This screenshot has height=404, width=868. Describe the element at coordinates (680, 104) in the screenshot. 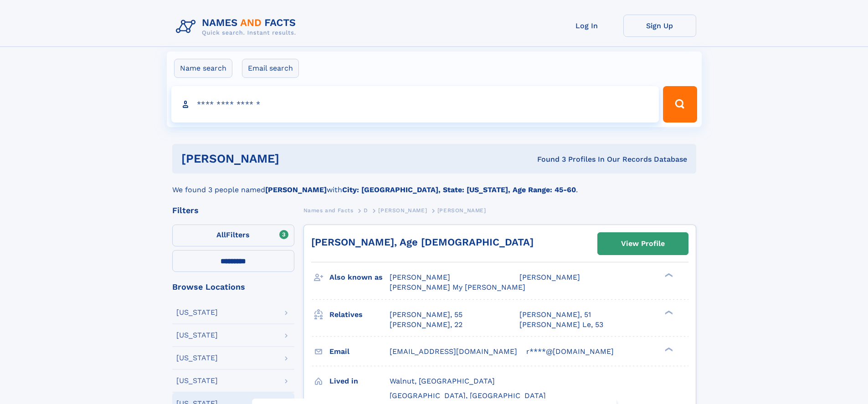

I see `button: Search Button` at that location.